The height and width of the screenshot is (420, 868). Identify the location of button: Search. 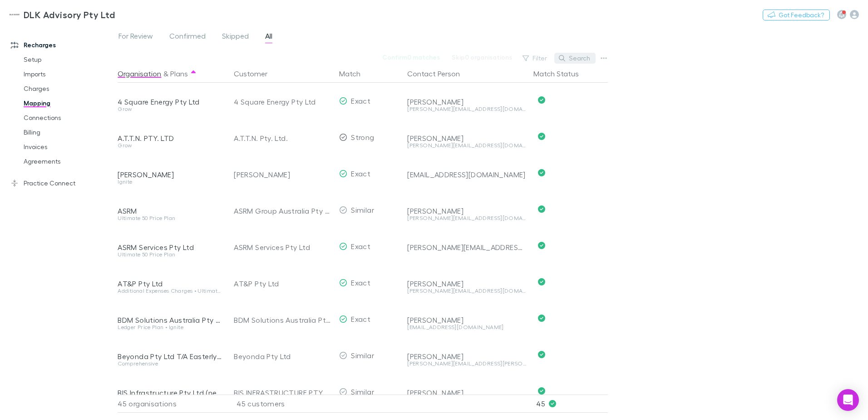
(575, 58).